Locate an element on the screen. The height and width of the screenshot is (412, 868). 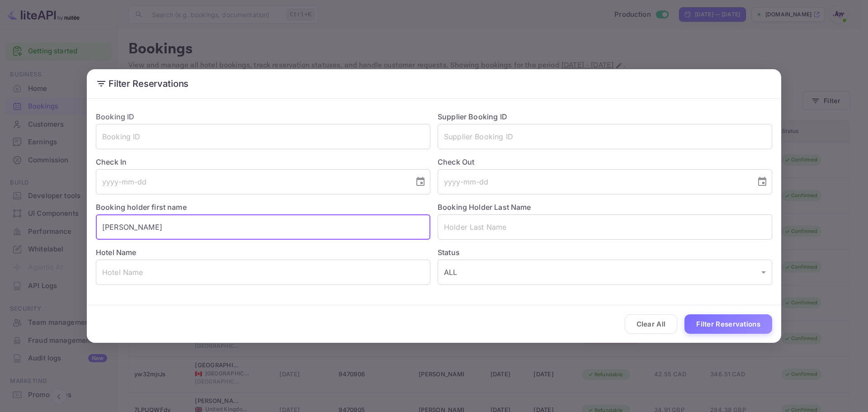
label: Hotel Name is located at coordinates (116, 252).